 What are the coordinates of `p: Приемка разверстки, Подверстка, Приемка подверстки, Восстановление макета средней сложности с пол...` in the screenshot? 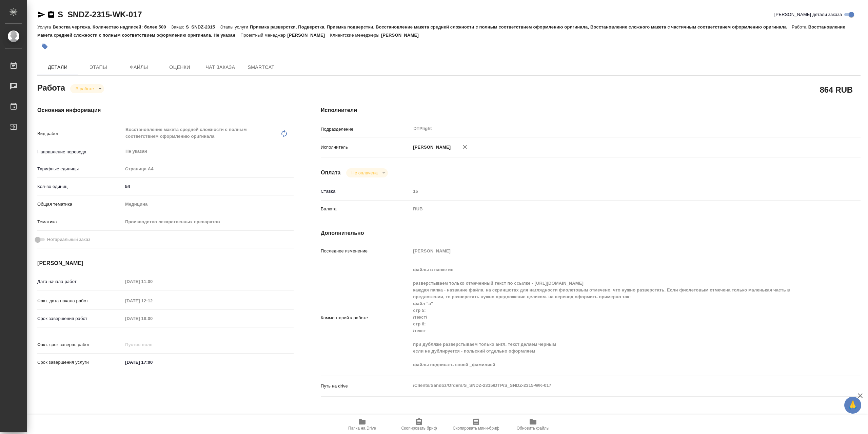 It's located at (521, 27).